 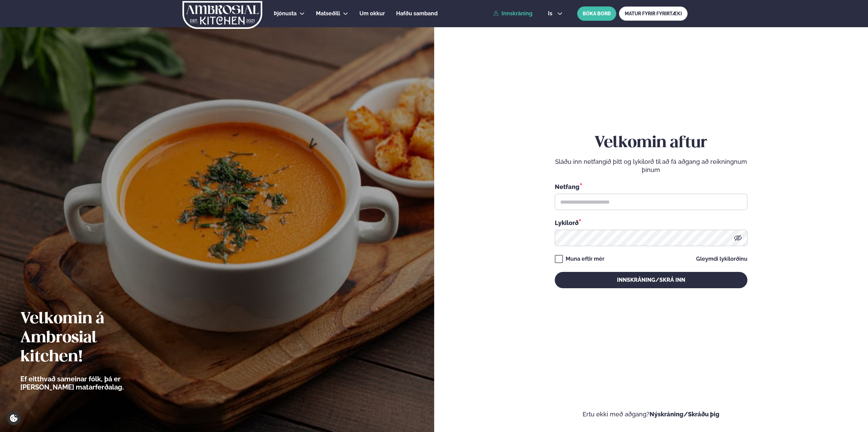 I want to click on a: Þjónusta, so click(x=285, y=14).